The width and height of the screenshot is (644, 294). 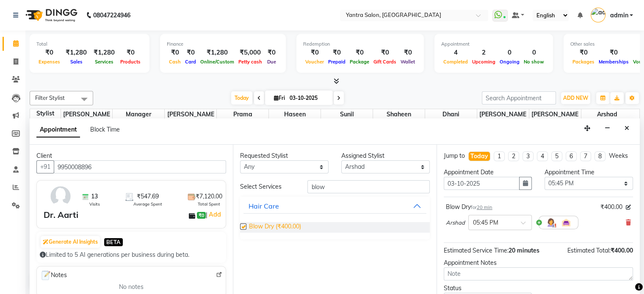 I want to click on span: Estimated Total:, so click(x=589, y=250).